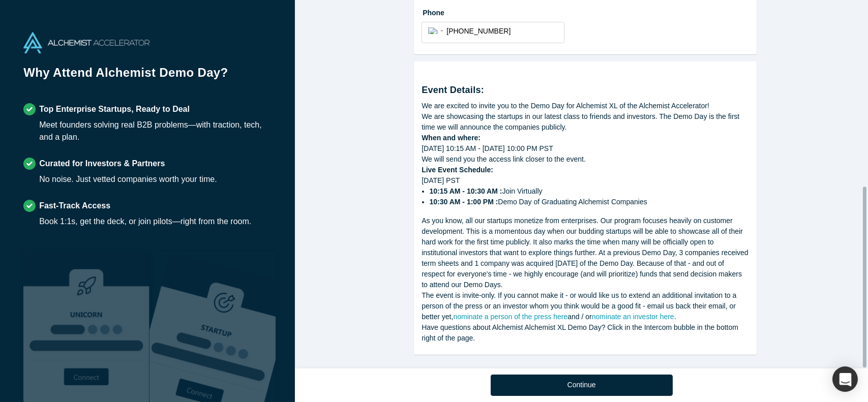 The height and width of the screenshot is (402, 868). What do you see at coordinates (585, 333) in the screenshot?
I see `div: Have questions about Alchemist Alchemist XL Demo Day? Click in the Intercom bubble in the bottom ...` at bounding box center [585, 333].